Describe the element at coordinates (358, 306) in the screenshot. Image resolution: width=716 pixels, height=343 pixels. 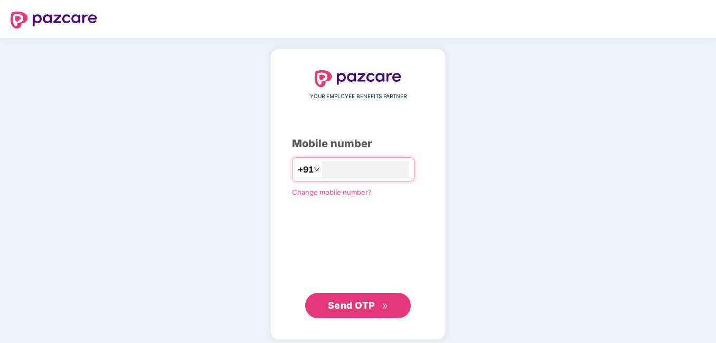
I see `button: Send OTPdouble-right` at that location.